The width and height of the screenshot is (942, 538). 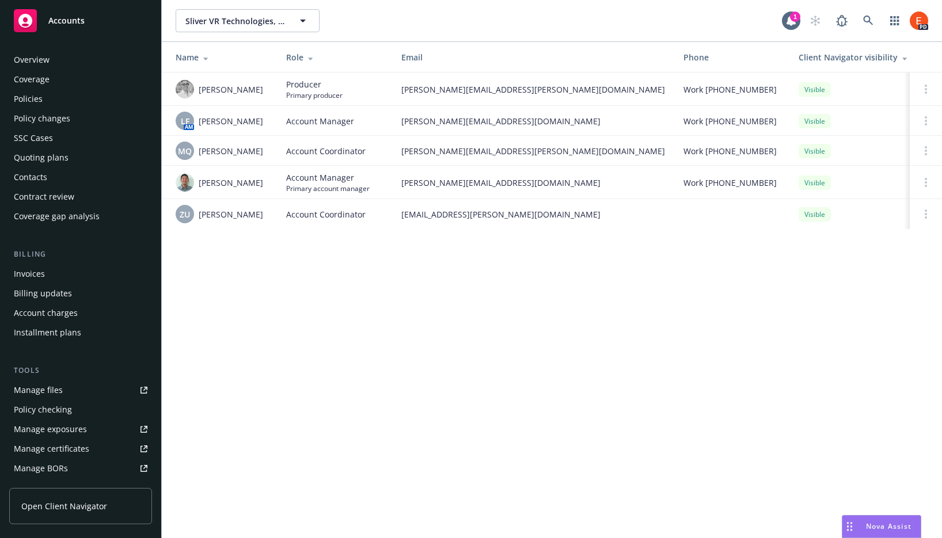 What do you see at coordinates (81, 21) in the screenshot?
I see `a: Accounts` at bounding box center [81, 21].